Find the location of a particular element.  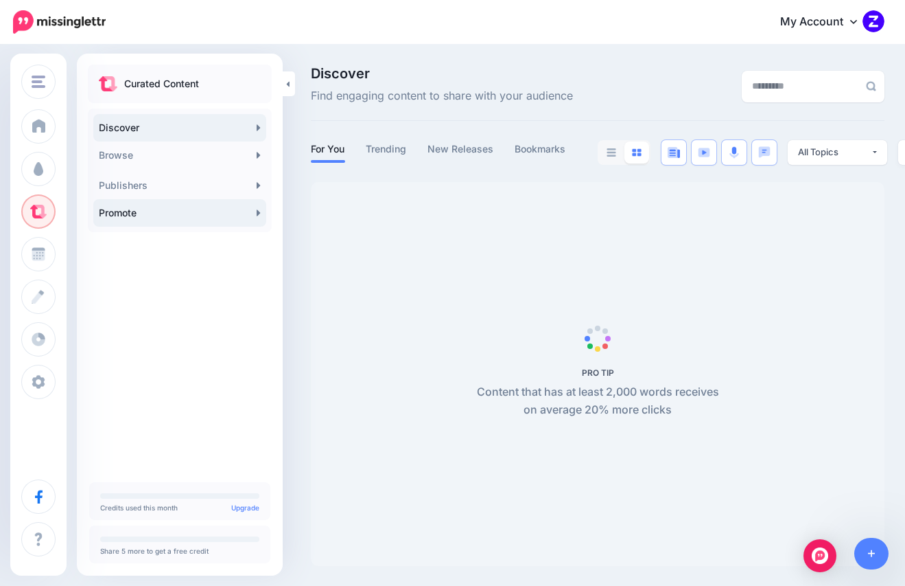

img: microphone.png is located at coordinates (734, 152).